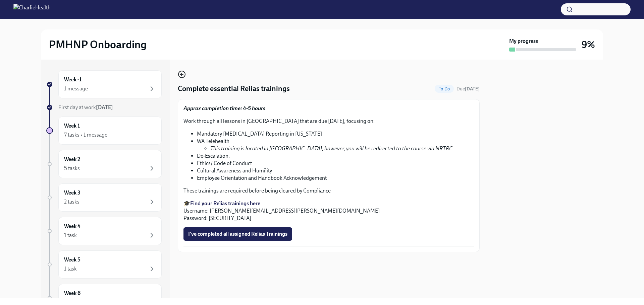  What do you see at coordinates (71, 202) in the screenshot?
I see `div: 2 tasks` at bounding box center [71, 202].